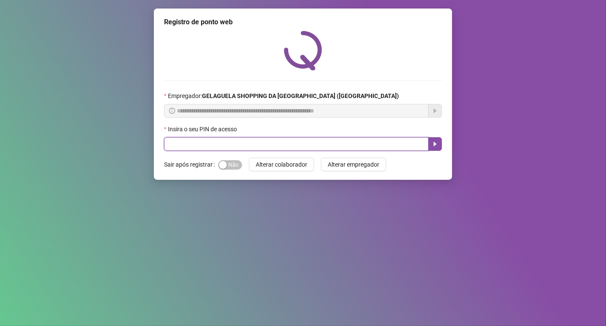 The width and height of the screenshot is (606, 326). What do you see at coordinates (191, 165) in the screenshot?
I see `label: Sair após registrar` at bounding box center [191, 165].